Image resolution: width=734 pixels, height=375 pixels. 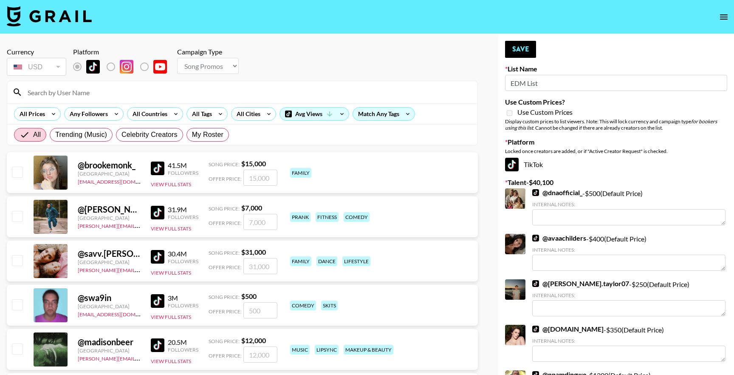 I want to click on div: USD, so click(x=37, y=67).